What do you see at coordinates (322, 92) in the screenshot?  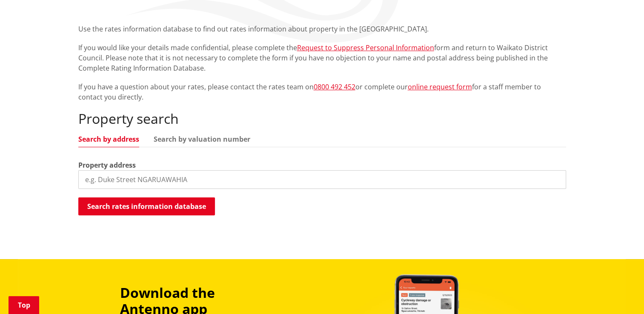 I see `p: If you have a question about your rates, please contact the rates team on or complete our for a s...` at bounding box center [322, 92].